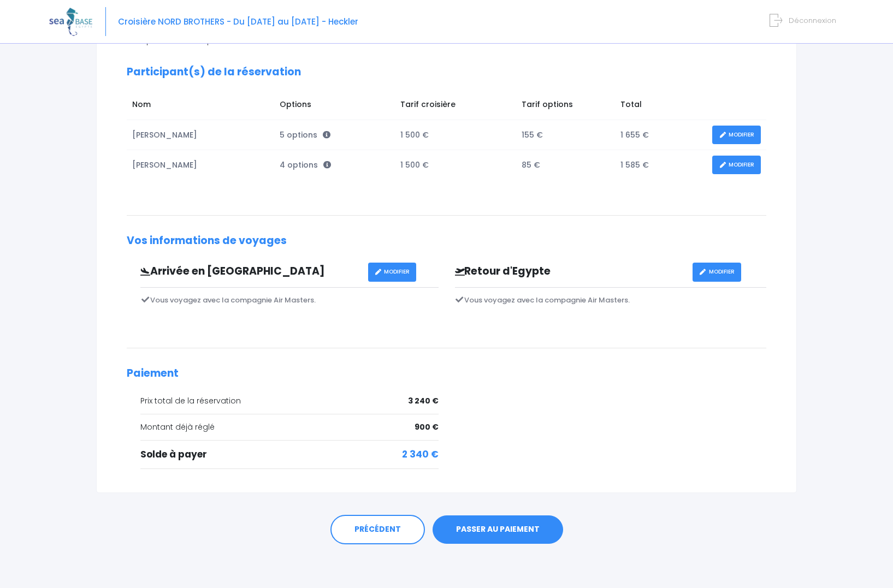 This screenshot has width=893, height=588. What do you see at coordinates (289, 427) in the screenshot?
I see `div: Montant déjà réglé` at bounding box center [289, 427].